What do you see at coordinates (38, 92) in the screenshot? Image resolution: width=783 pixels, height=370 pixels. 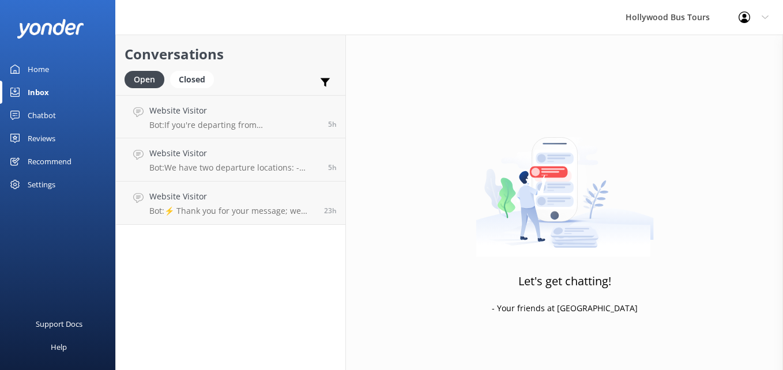 I see `div: Inbox` at bounding box center [38, 92].